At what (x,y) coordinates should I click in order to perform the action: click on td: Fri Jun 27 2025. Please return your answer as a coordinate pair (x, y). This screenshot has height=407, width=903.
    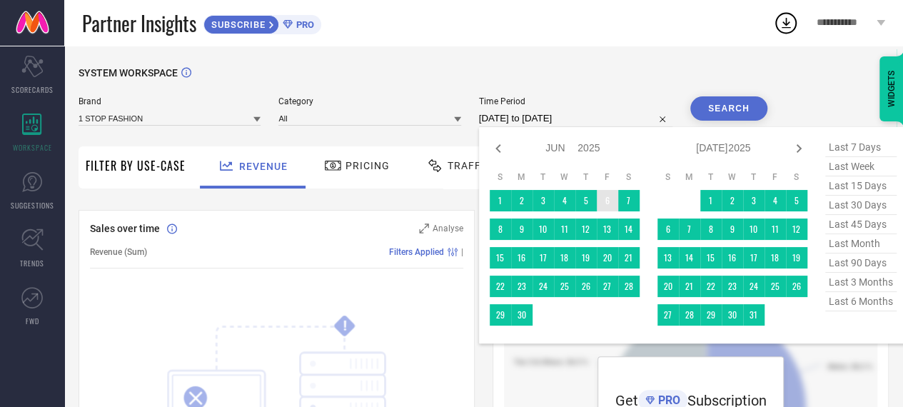
    Looking at the image, I should click on (607, 286).